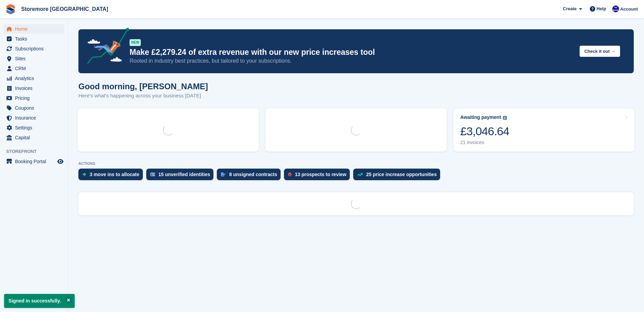  I want to click on p: Rooted in industry best practices, but tailored to your subscriptions., so click(352, 61).